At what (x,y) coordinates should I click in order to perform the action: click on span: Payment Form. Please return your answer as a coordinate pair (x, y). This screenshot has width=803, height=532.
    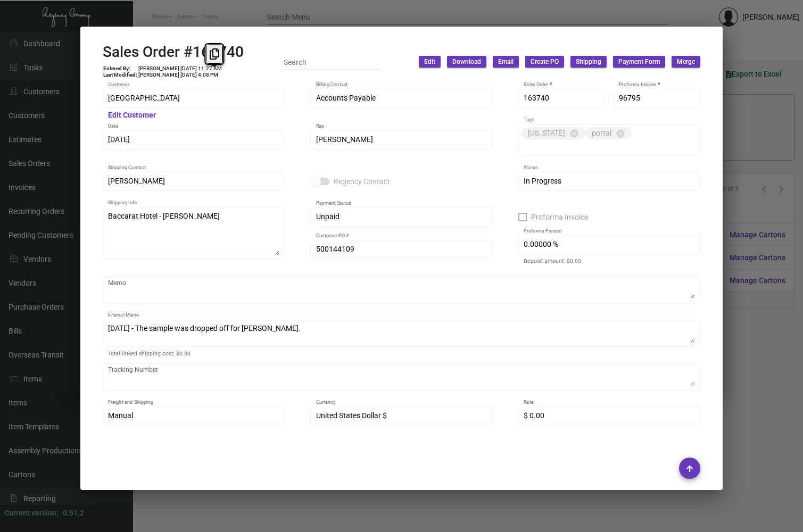
    Looking at the image, I should click on (639, 62).